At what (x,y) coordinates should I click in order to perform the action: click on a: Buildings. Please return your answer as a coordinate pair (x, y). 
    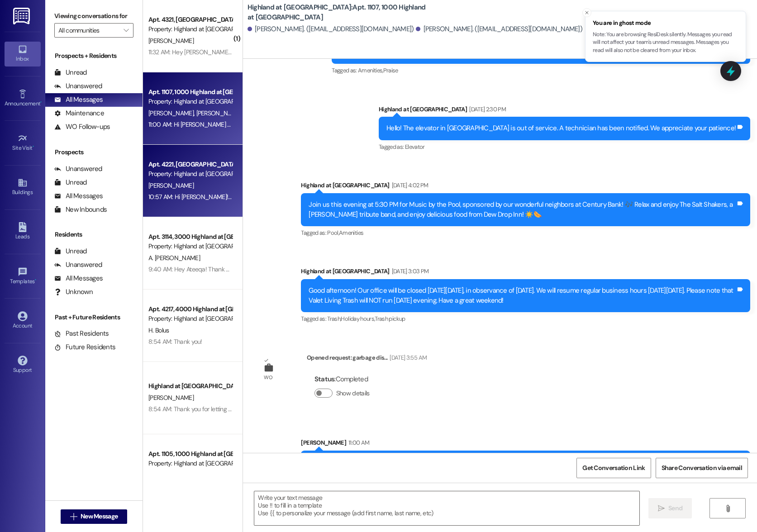
    Looking at the image, I should click on (22, 188).